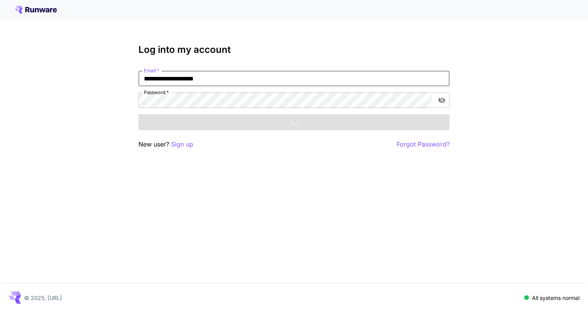  Describe the element at coordinates (423, 144) in the screenshot. I see `button: Forgot Password?` at that location.